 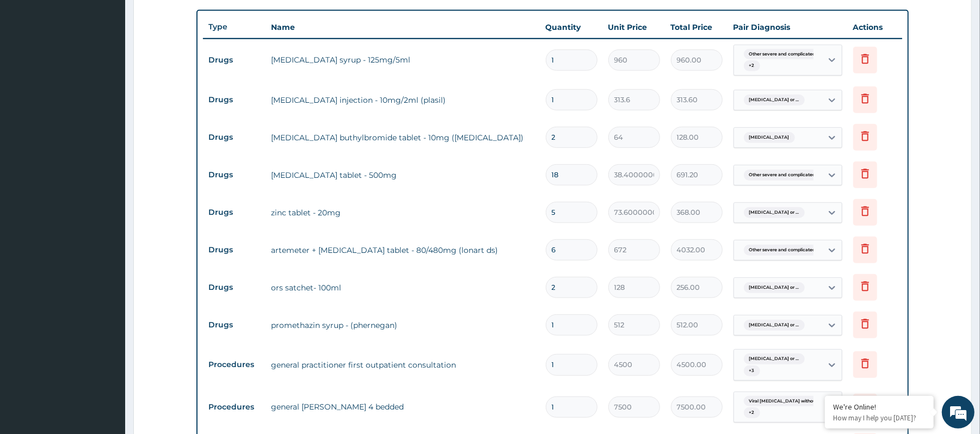 I want to click on td: zinc tablet - 20mg, so click(x=403, y=213).